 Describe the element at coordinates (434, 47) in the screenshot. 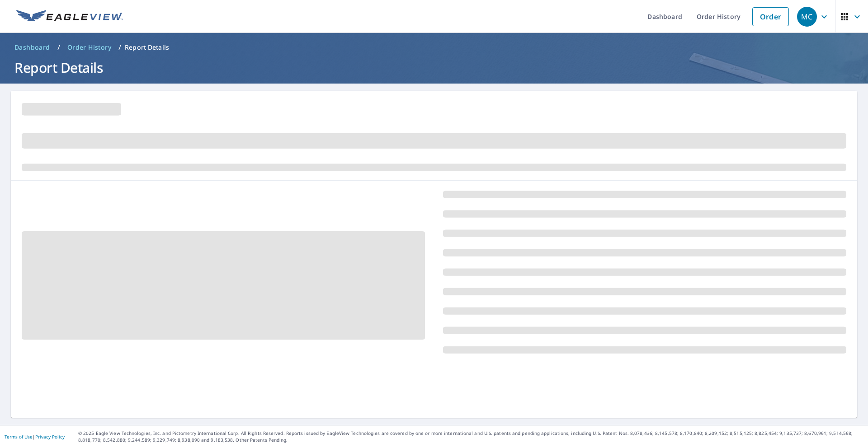

I see `nav: breadcrumb` at that location.